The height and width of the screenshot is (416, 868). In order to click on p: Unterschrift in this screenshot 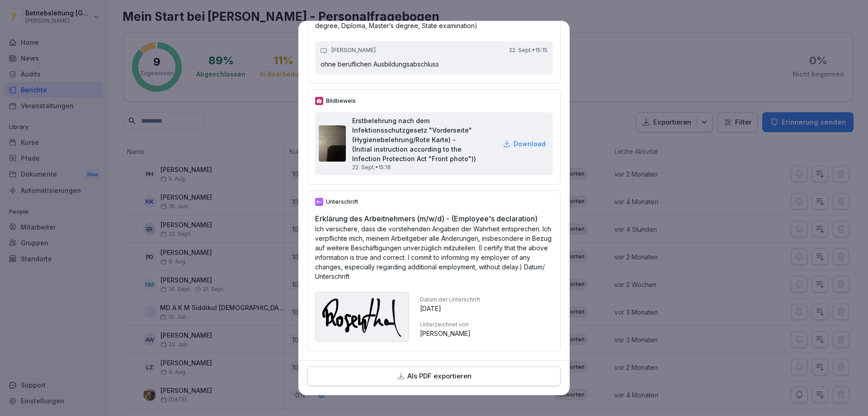, I will do `click(342, 202)`.